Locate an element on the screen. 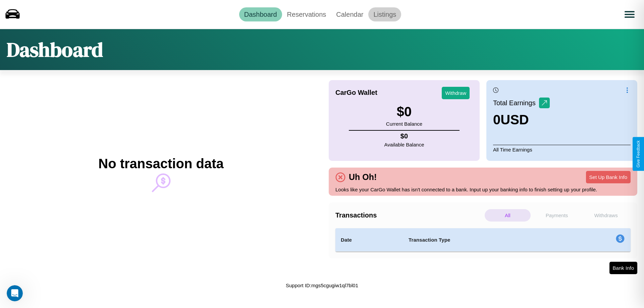  p: All is located at coordinates (508, 215).